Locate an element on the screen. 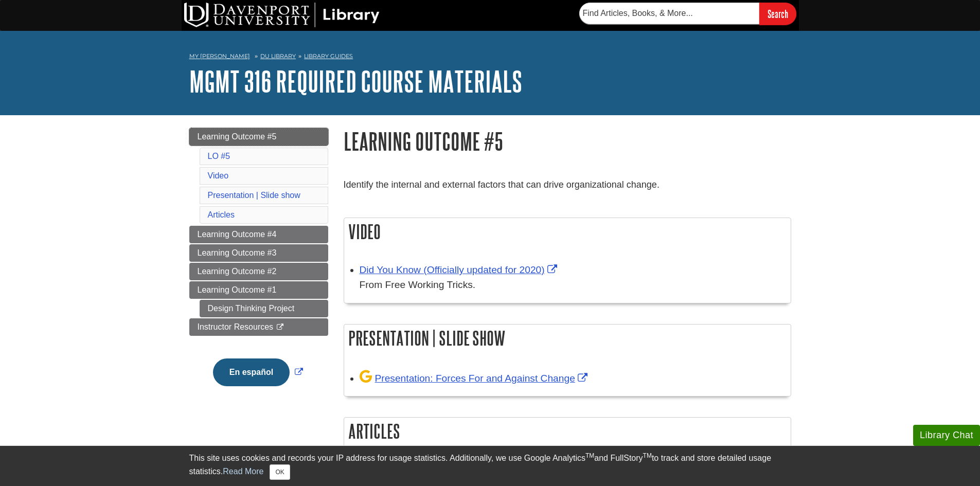 The width and height of the screenshot is (980, 486). span: Learning Outcome #5 is located at coordinates (237, 136).